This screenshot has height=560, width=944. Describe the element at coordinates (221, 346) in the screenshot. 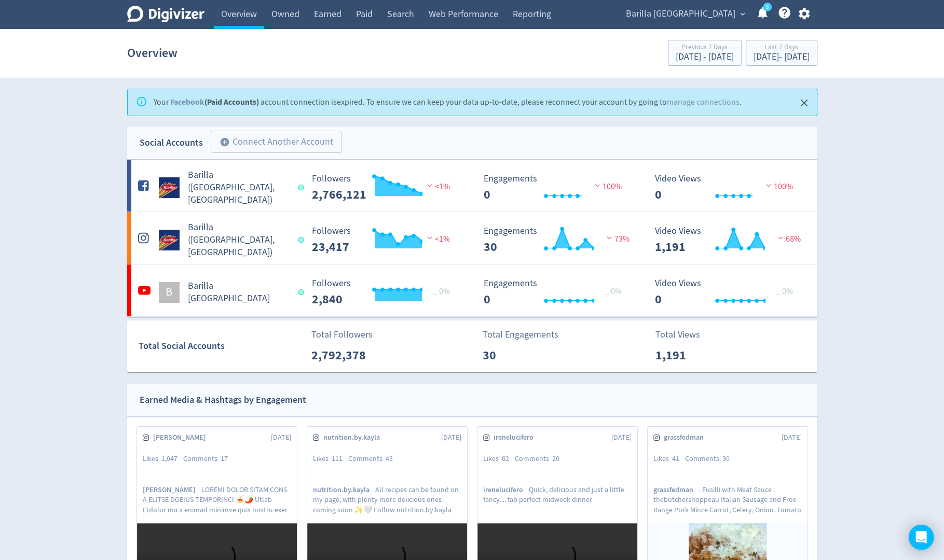

I see `div: Total Social Accounts` at that location.